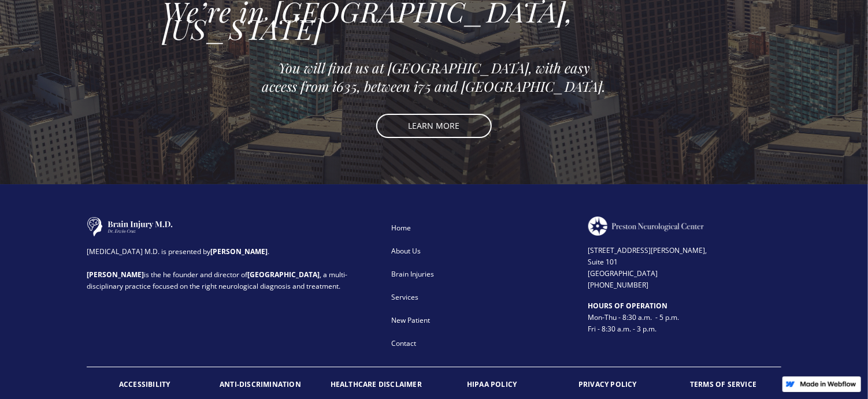 The width and height of the screenshot is (868, 399). What do you see at coordinates (482, 251) in the screenshot?
I see `div: About Us` at bounding box center [482, 251].